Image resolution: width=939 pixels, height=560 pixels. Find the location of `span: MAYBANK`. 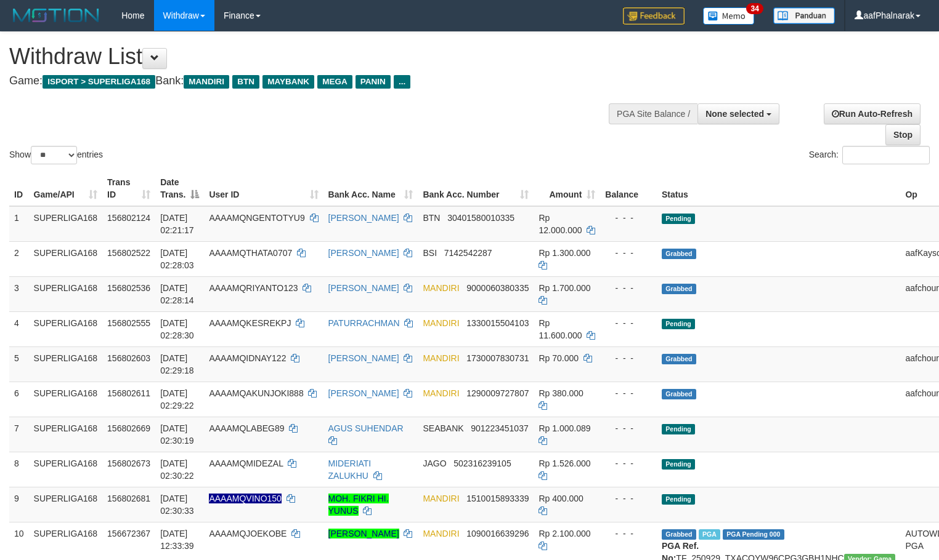

span: MAYBANK is located at coordinates (288, 82).